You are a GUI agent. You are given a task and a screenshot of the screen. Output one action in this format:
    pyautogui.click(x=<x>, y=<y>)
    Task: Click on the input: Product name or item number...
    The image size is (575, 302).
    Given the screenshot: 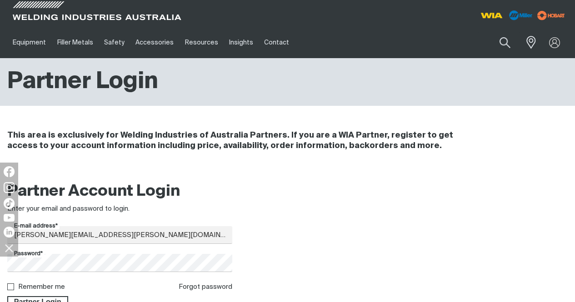 What is the action you would take?
    pyautogui.click(x=499, y=42)
    